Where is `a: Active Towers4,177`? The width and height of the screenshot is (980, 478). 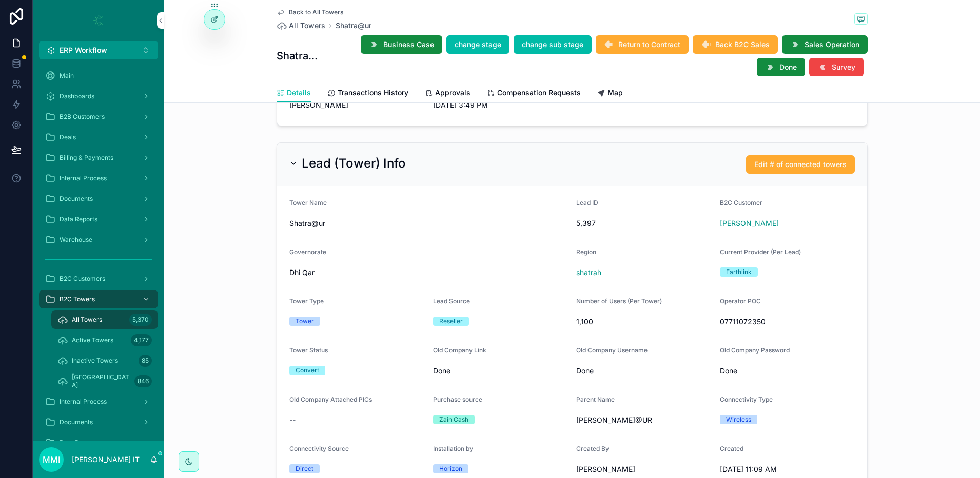
a: Active Towers4,177 is located at coordinates (104, 341).